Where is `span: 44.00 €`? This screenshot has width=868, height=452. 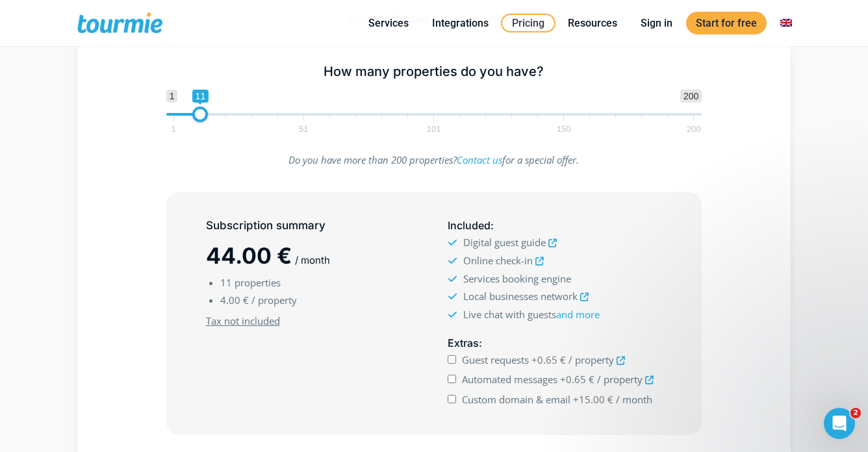 span: 44.00 € is located at coordinates (249, 255).